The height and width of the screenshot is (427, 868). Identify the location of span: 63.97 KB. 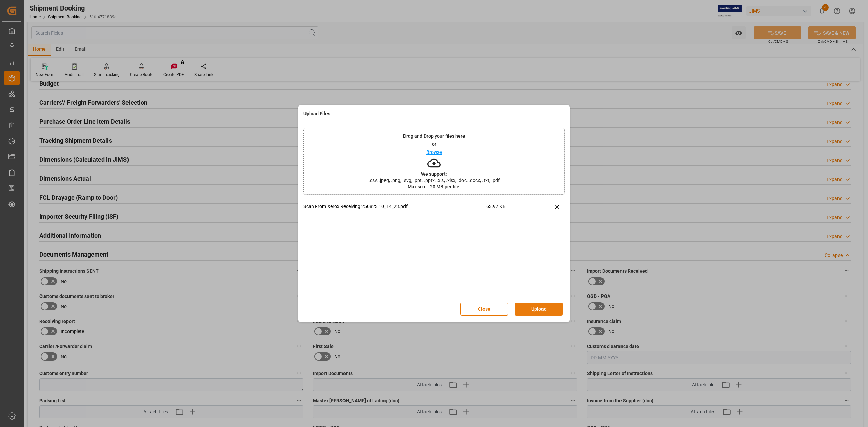
(509, 209).